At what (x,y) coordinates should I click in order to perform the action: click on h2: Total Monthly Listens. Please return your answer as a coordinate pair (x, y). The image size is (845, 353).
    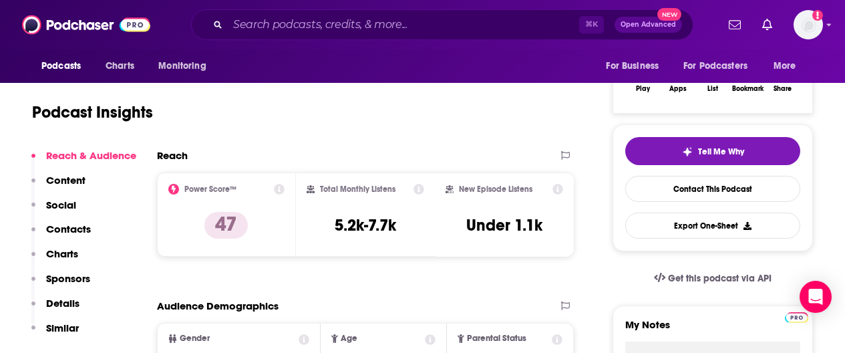
    Looking at the image, I should click on (357, 189).